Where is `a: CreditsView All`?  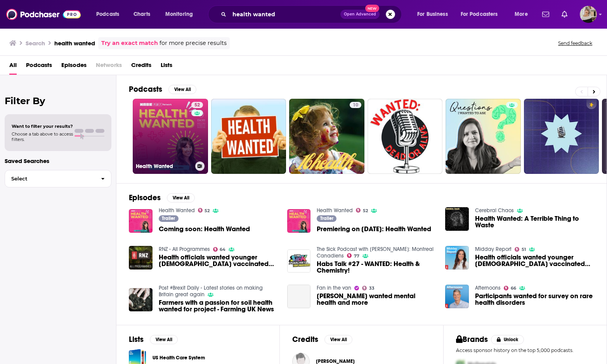 a: CreditsView All is located at coordinates (322, 339).